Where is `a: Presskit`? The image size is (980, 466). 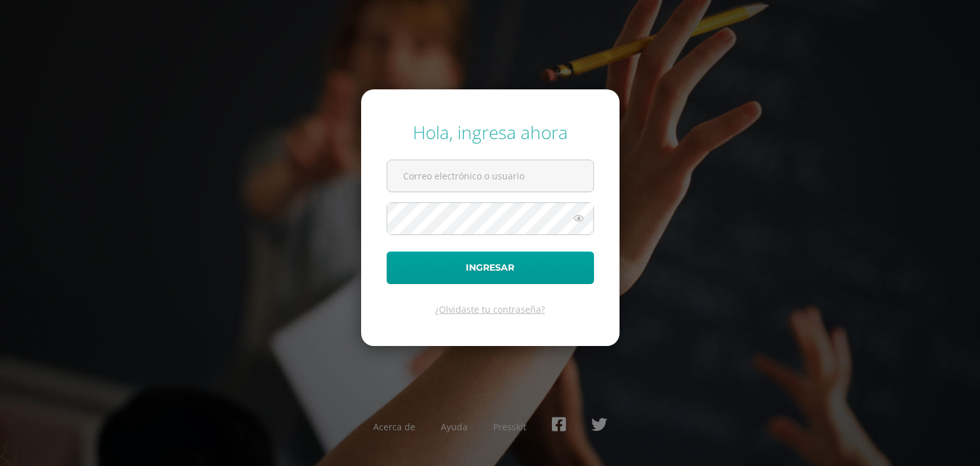
a: Presskit is located at coordinates (510, 426).